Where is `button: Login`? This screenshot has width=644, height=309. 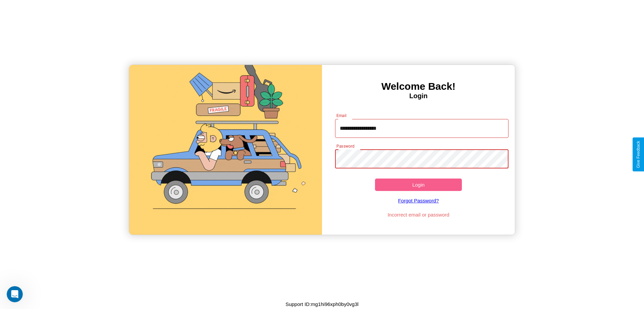
button: Login is located at coordinates (419, 185).